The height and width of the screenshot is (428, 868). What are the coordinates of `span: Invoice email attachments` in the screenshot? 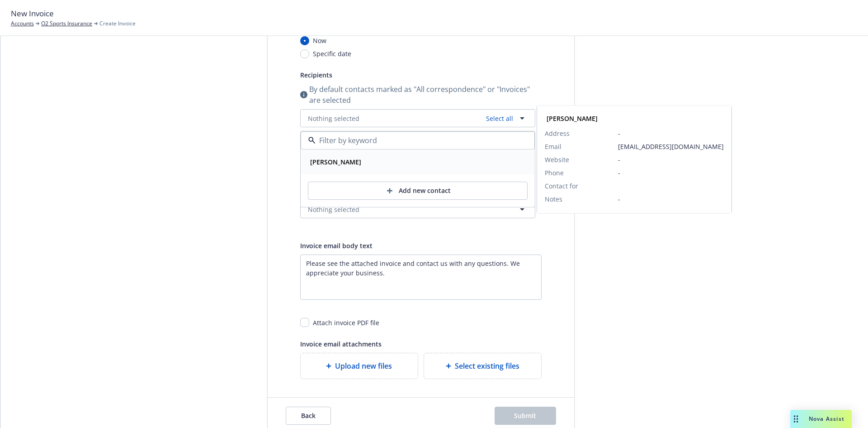 It's located at (341, 343).